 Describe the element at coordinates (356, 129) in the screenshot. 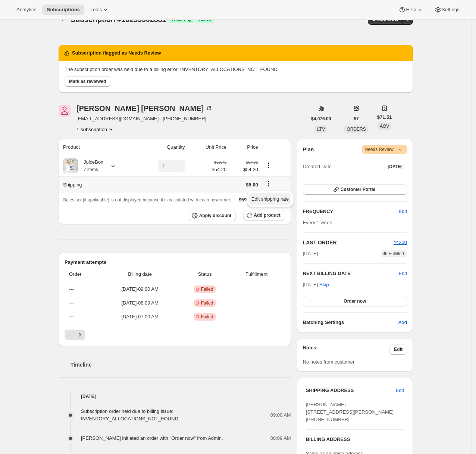

I see `span: ORDERS` at that location.